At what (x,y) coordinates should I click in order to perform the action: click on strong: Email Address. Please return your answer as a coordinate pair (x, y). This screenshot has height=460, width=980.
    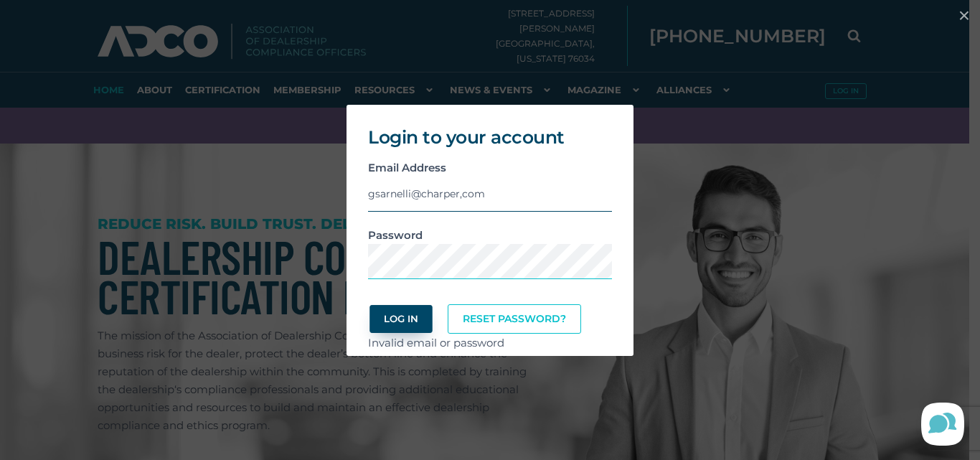
    Looking at the image, I should click on (407, 167).